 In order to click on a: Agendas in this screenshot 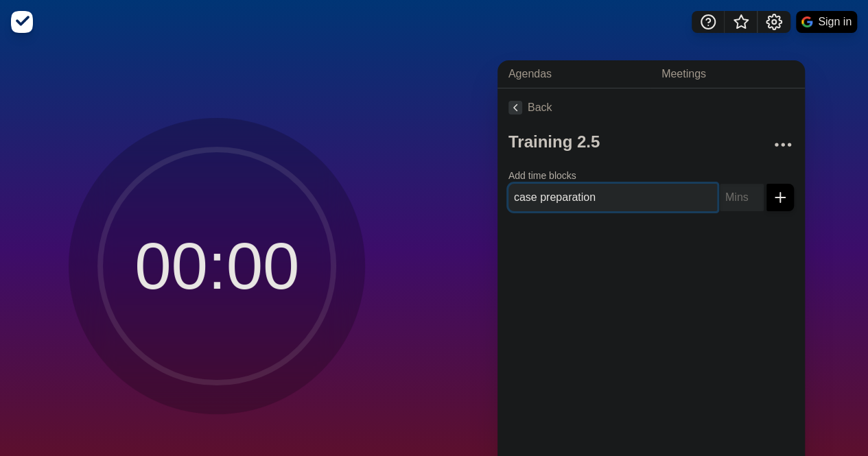, I will do `click(574, 74)`.